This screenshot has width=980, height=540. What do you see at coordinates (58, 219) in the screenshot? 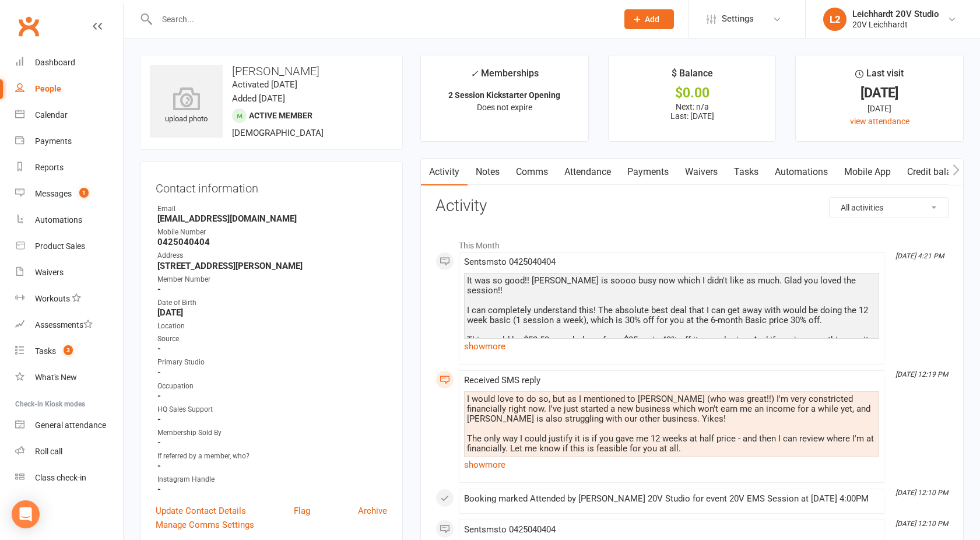
I see `div: Automations` at bounding box center [58, 219].